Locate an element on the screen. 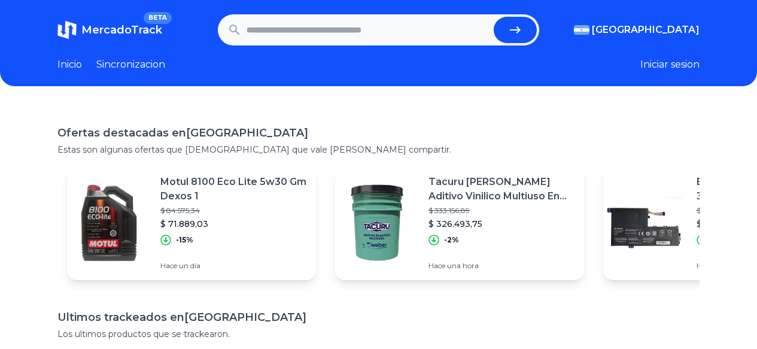  p: Los ultimos productos que se trackearon. is located at coordinates (378, 334).